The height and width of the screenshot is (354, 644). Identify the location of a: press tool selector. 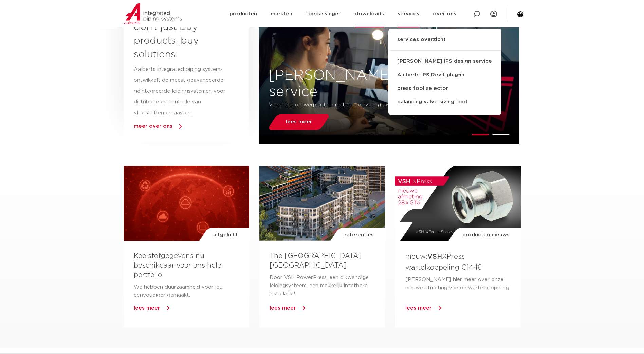
(444, 88).